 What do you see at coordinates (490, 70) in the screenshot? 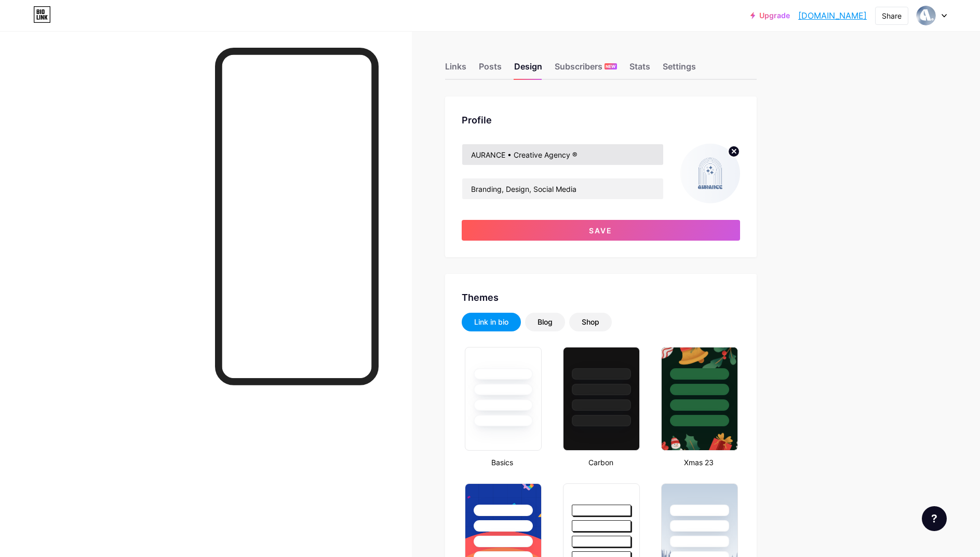
I see `div: Posts` at bounding box center [490, 70].